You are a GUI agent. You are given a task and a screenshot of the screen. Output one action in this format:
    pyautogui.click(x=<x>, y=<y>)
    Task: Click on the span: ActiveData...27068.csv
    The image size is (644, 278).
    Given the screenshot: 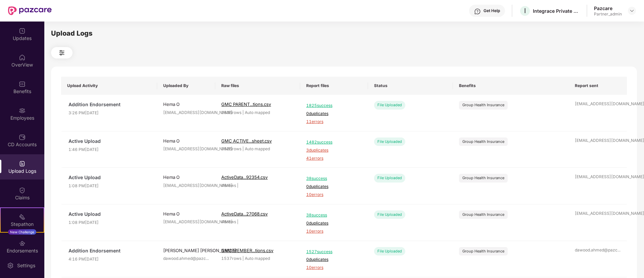 What is the action you would take?
    pyautogui.click(x=244, y=213)
    